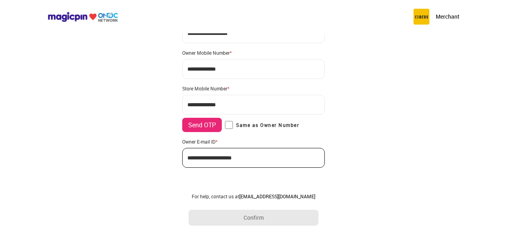  What do you see at coordinates (254, 141) in the screenshot?
I see `div: Owner E-mail ID` at bounding box center [254, 141].